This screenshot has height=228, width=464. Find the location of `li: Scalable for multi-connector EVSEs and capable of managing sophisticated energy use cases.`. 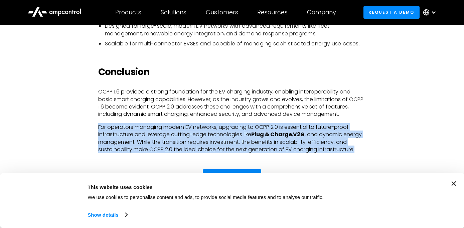

li: Scalable for multi-connector EVSEs and capable of managing sophisticated energy use cases. is located at coordinates (236, 44).